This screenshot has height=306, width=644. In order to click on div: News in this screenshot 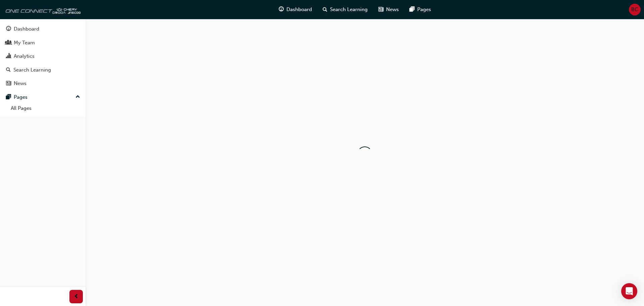, I will do `click(20, 83)`.